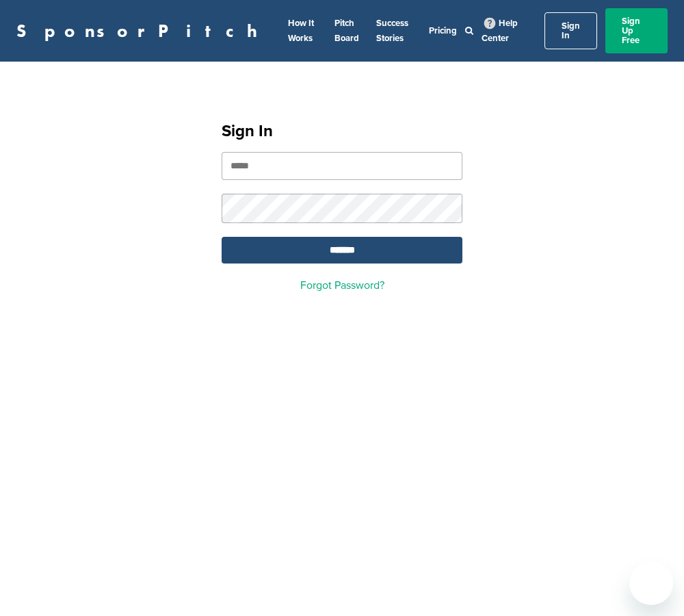 The image size is (684, 616). Describe the element at coordinates (301, 31) in the screenshot. I see `a: How It Works` at that location.